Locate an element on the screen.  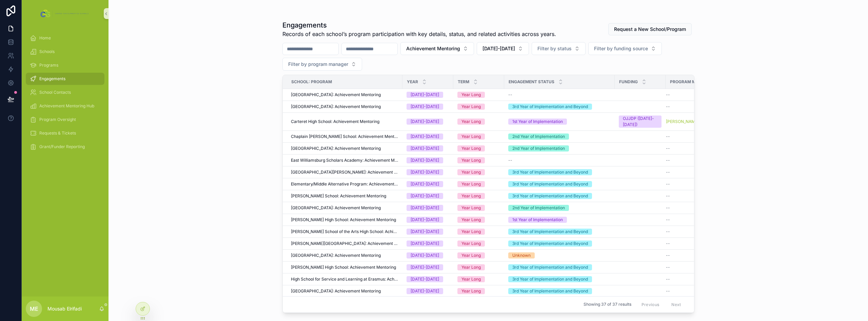
a: Programs is located at coordinates (65, 66).